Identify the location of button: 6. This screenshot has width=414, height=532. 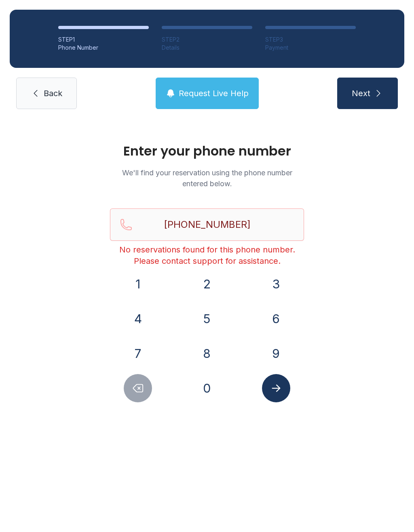
(276, 319).